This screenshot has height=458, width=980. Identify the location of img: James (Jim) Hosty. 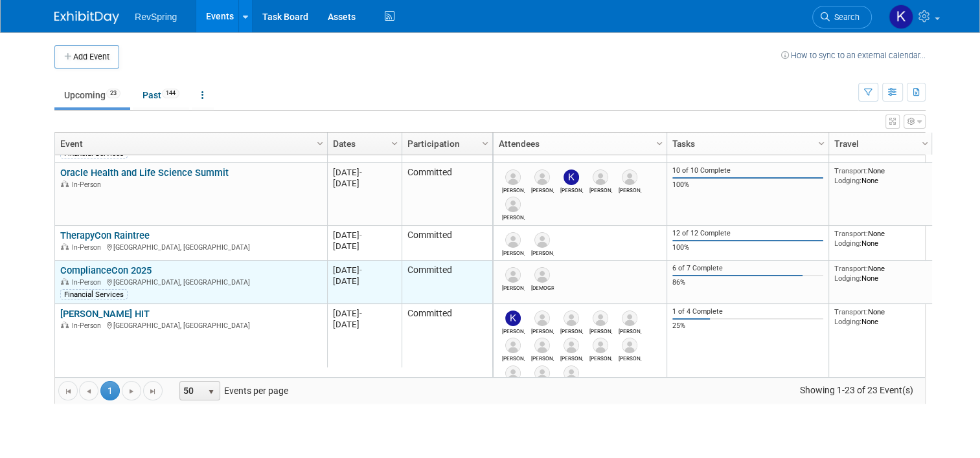
(513, 346).